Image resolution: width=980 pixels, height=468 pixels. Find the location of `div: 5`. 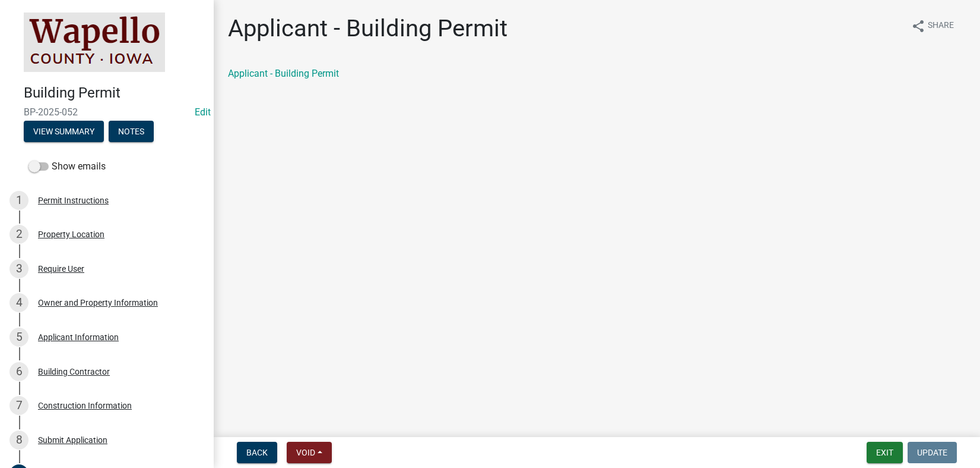

div: 5 is located at coordinates (19, 337).